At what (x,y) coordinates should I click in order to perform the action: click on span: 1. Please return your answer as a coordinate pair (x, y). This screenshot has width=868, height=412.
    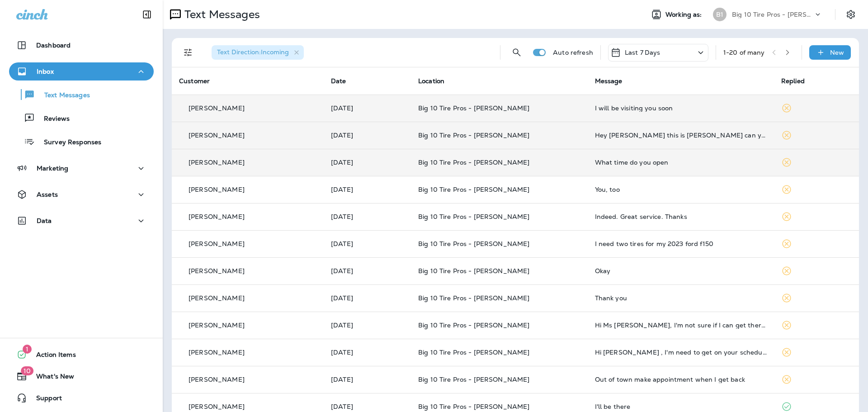
    Looking at the image, I should click on (27, 349).